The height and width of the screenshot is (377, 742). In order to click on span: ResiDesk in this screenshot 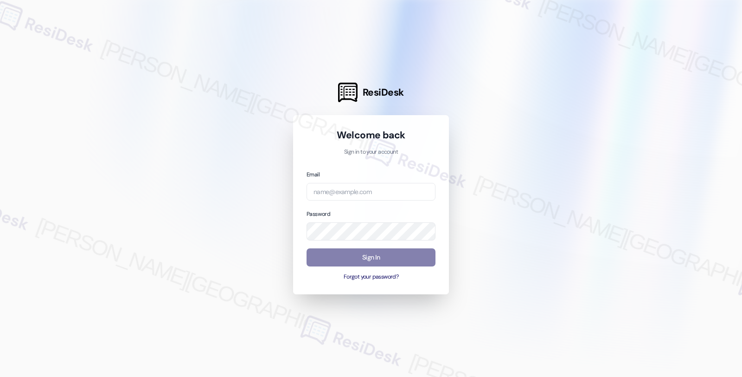, I will do `click(383, 92)`.